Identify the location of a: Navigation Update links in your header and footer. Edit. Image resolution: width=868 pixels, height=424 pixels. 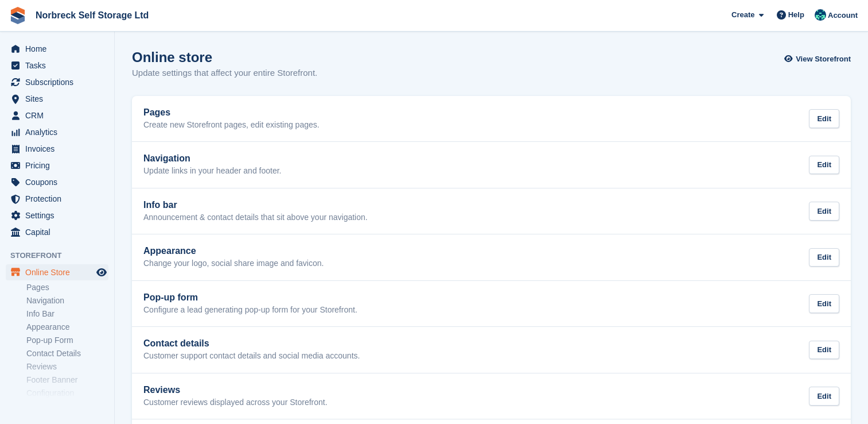
(491, 165).